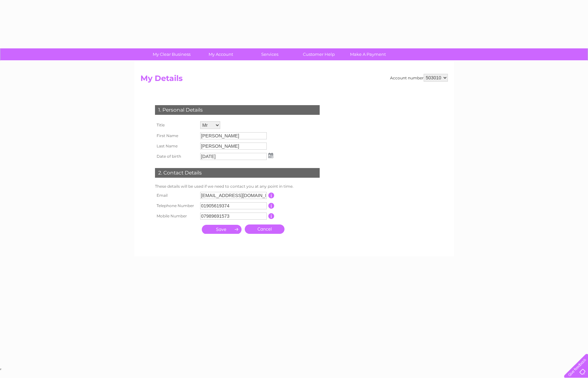 This screenshot has height=378, width=588. I want to click on td: These details will be used if we need to contact you at any point in time., so click(237, 187).